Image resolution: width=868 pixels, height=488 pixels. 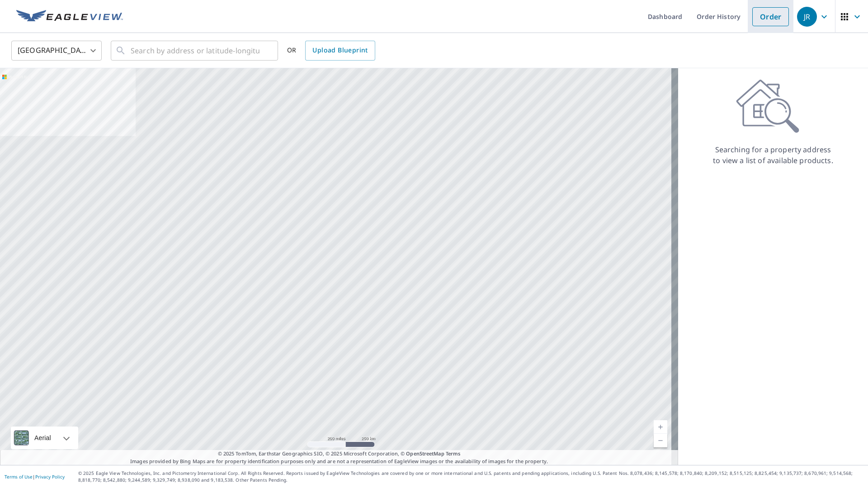 I want to click on a: Privacy Policy, so click(x=50, y=476).